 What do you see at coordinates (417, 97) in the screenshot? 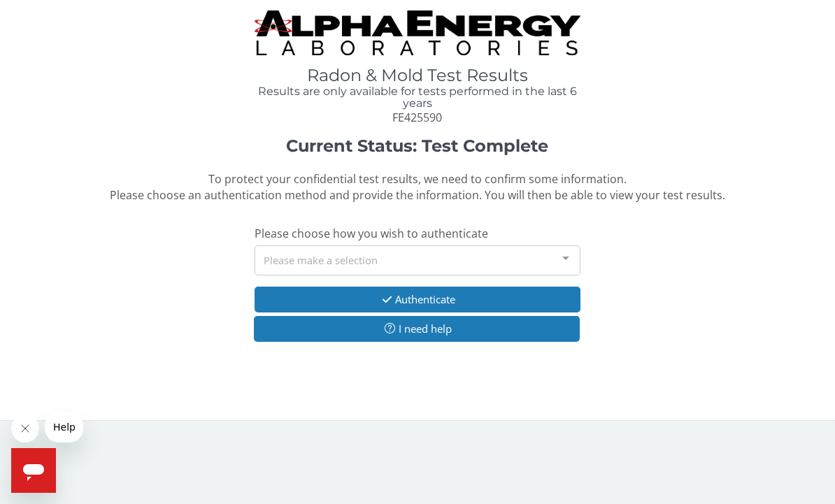
I see `h4: Results are only available for tests performed in the last 6 years` at bounding box center [417, 97].